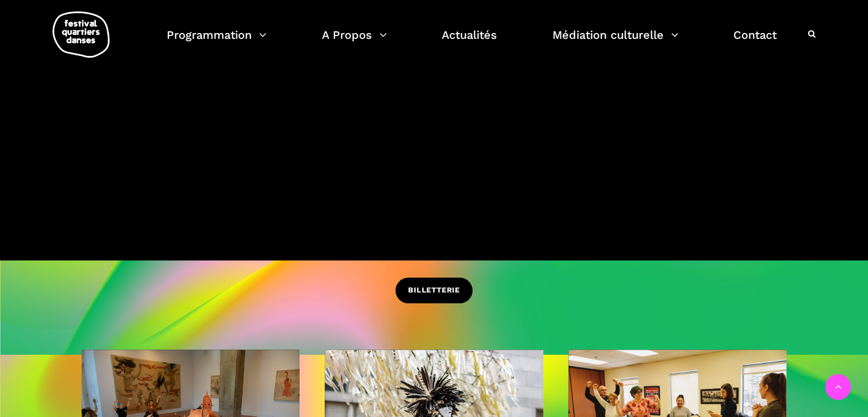 The width and height of the screenshot is (868, 417). Describe the element at coordinates (354, 42) in the screenshot. I see `a: A Propos` at that location.